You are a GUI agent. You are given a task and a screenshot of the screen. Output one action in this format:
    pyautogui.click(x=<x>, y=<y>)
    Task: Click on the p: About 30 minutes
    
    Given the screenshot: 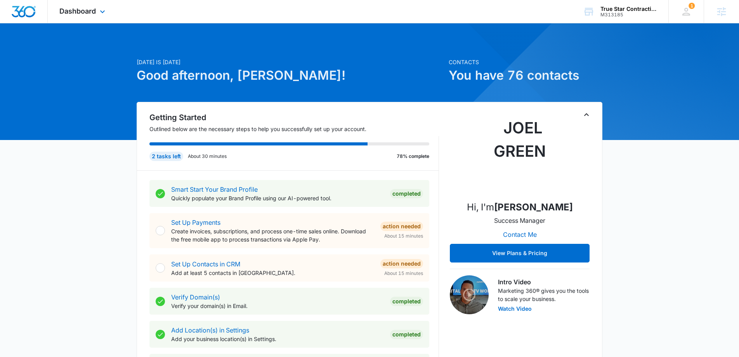 What is the action you would take?
    pyautogui.click(x=207, y=156)
    